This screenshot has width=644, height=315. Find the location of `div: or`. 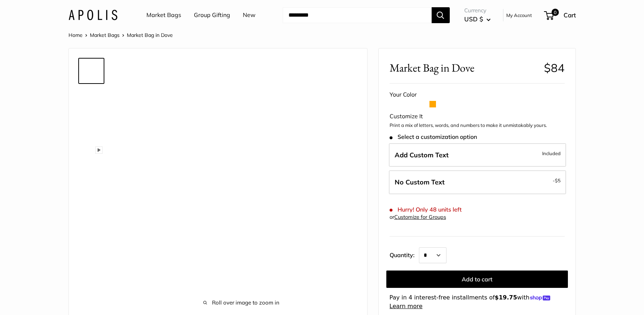

div: or is located at coordinates (418, 217).